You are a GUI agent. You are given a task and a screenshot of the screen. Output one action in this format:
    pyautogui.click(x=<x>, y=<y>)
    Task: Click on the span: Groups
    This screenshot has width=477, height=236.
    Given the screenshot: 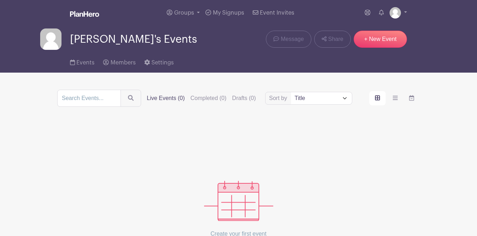 What is the action you would take?
    pyautogui.click(x=184, y=13)
    